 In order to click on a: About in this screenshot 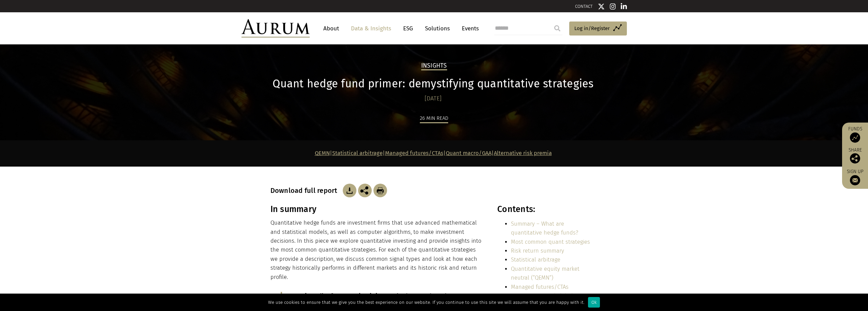, I will do `click(331, 28)`.